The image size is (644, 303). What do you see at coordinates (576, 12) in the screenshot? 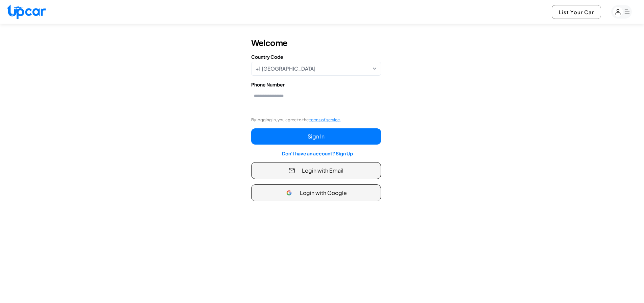
I see `button: List Your Car` at bounding box center [576, 12].